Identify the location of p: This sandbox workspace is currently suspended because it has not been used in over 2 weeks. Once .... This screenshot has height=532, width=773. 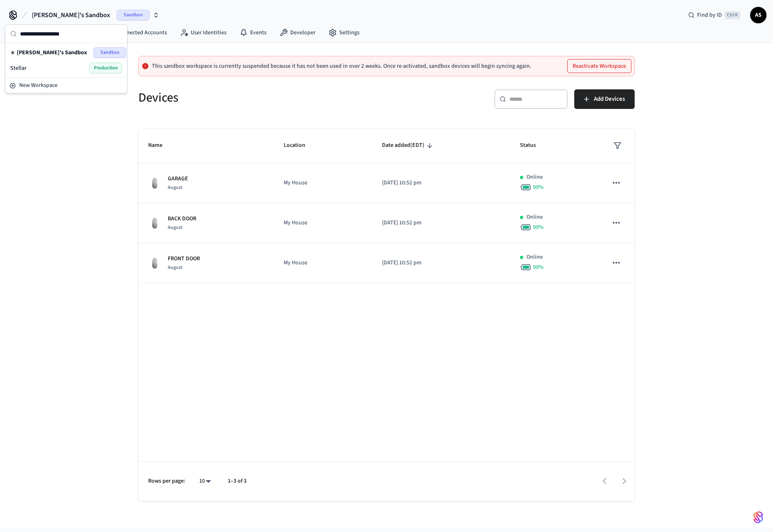
(342, 66).